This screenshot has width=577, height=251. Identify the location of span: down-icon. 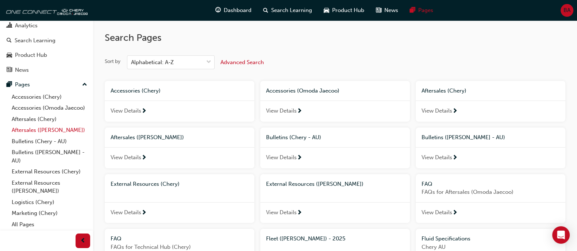
(209, 62).